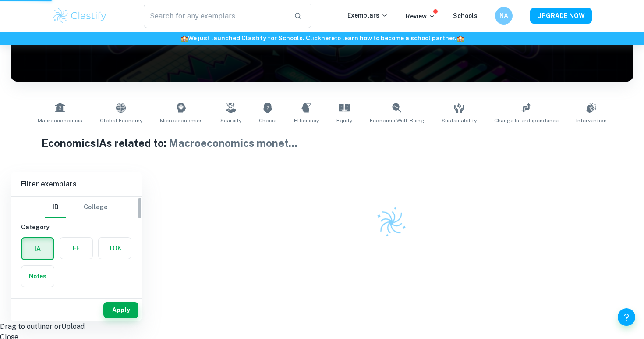  Describe the element at coordinates (465, 16) in the screenshot. I see `a: Schools` at that location.